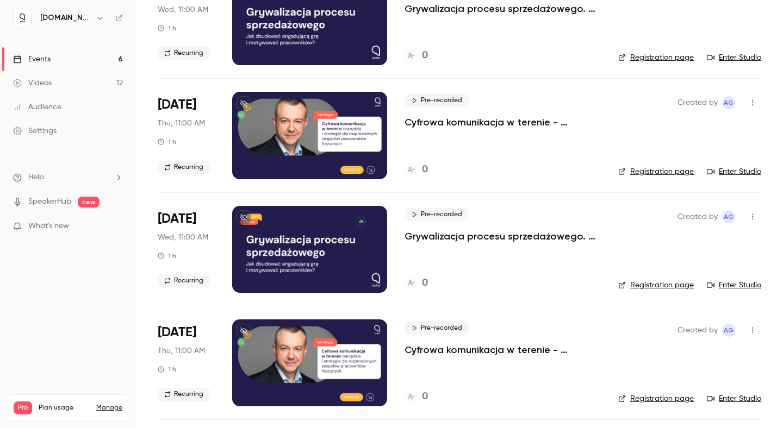 This screenshot has width=783, height=428. Describe the element at coordinates (22, 18) in the screenshot. I see `img: quico.io` at that location.